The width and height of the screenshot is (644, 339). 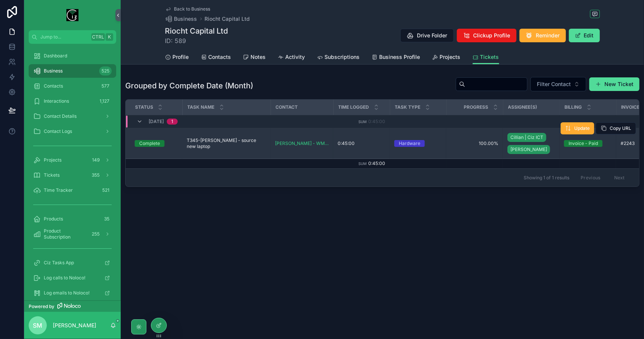 What do you see at coordinates (98, 37) in the screenshot?
I see `span: Ctrl` at bounding box center [98, 37].